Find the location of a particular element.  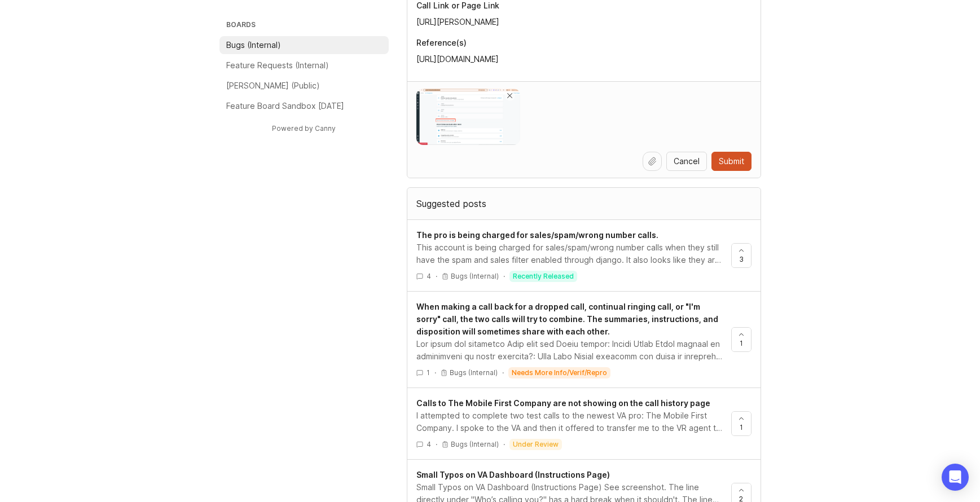

img: https://canny-assets.io/images/95c9b0c2863d6ab069c2783239b7eb69.png is located at coordinates (468, 117).